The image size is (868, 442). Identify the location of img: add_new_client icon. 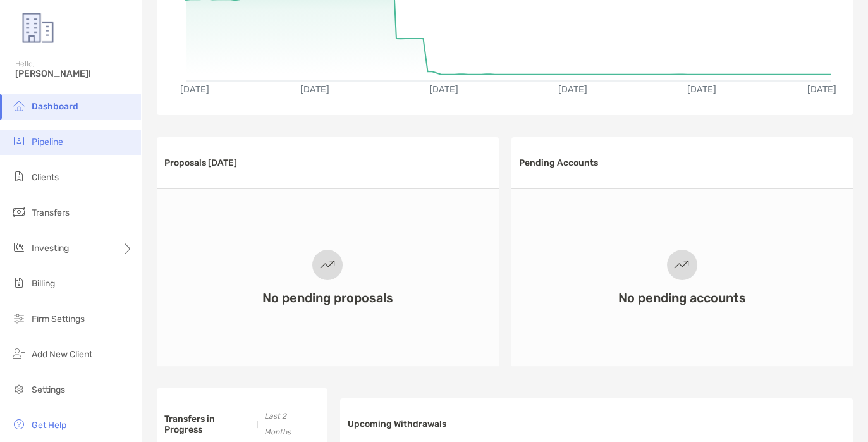
(19, 353).